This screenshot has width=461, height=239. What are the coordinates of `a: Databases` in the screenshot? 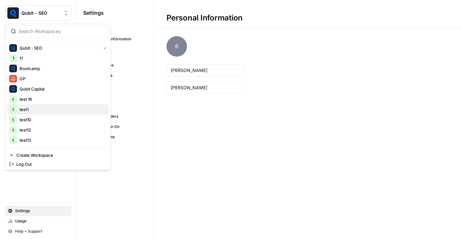 It's located at (115, 76).